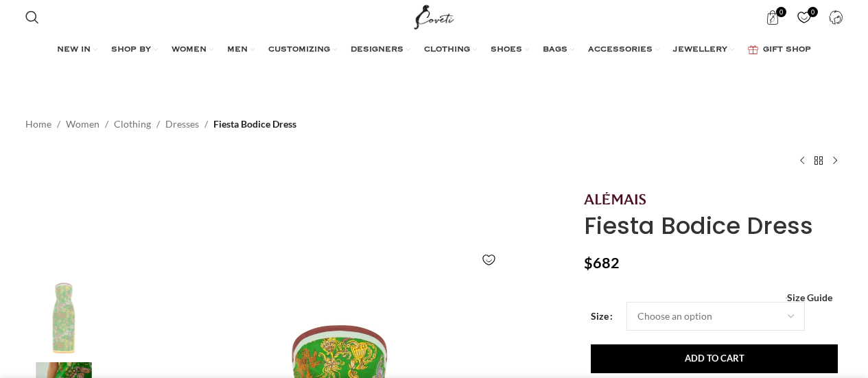 The image size is (868, 378). Describe the element at coordinates (509, 50) in the screenshot. I see `a: SHOES` at that location.